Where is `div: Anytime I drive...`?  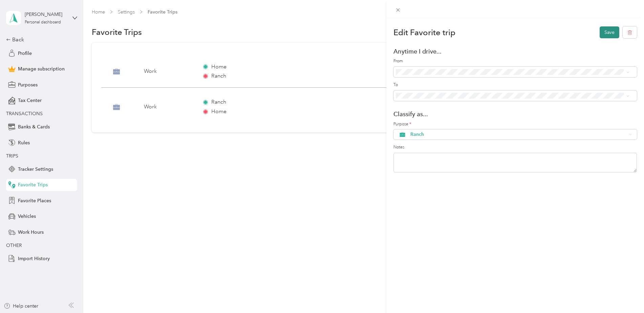 div: Anytime I drive... is located at coordinates (515, 51).